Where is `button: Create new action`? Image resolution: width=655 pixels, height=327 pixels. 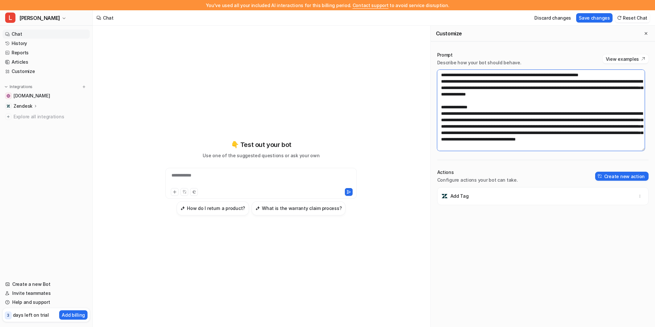
button: Create new action is located at coordinates (622, 176).